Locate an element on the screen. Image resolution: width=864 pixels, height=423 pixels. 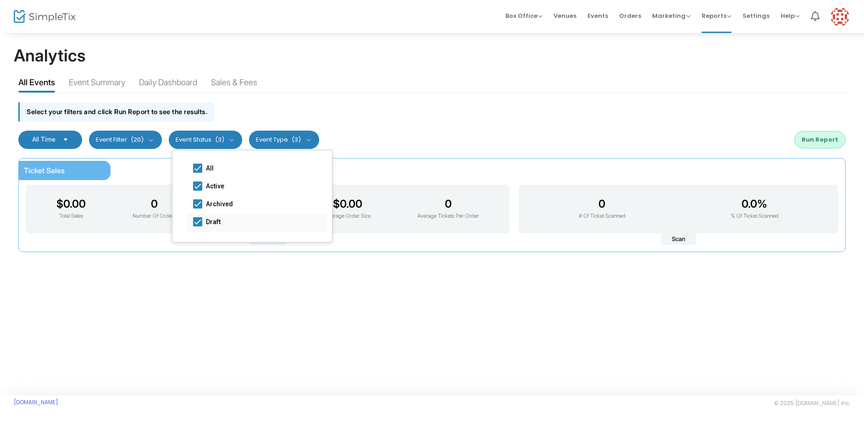
div: Select your filters and click Run Report to see the results. is located at coordinates (116, 111).